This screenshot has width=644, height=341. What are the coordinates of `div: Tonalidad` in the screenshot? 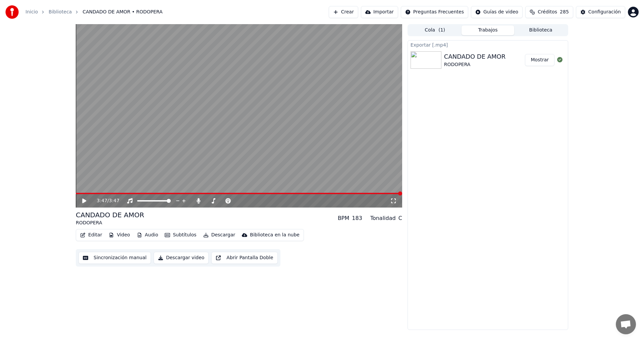 It's located at (383, 218).